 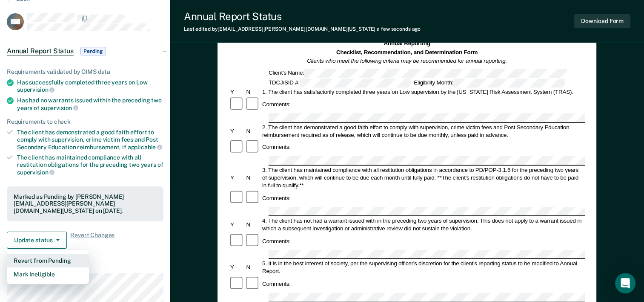 I want to click on div: The client has demonstrated a good faith effort to comply with supervision, crime victim fees and..., so click(x=90, y=139).